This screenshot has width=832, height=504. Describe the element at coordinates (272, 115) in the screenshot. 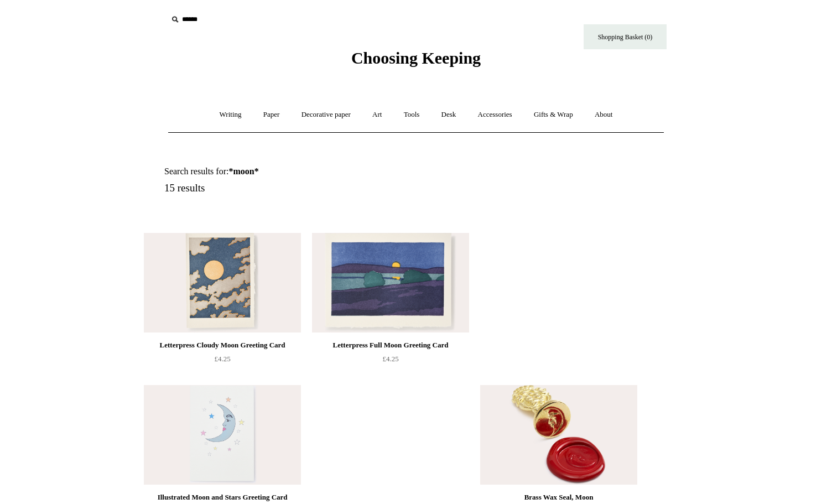

I see `a: Paper` at that location.